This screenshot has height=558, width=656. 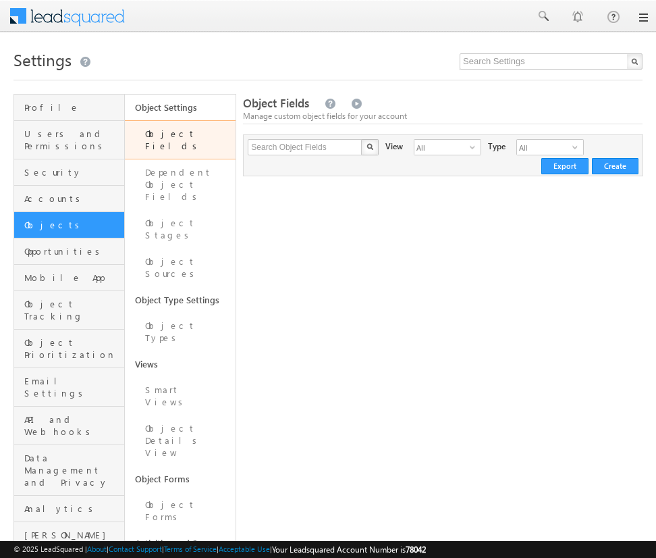 What do you see at coordinates (370, 146) in the screenshot?
I see `img: Search` at bounding box center [370, 146].